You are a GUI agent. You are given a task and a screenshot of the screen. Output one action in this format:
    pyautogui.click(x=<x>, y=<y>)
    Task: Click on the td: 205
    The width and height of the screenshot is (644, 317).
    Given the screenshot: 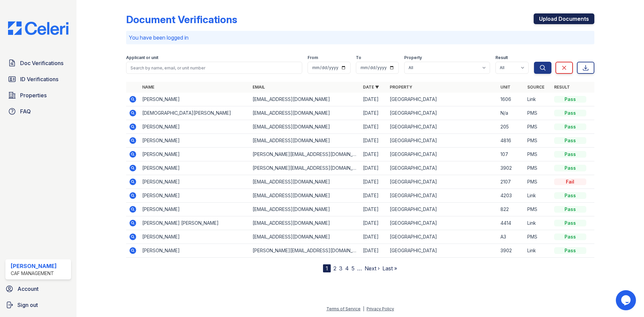 What is the action you would take?
    pyautogui.click(x=511, y=127)
    